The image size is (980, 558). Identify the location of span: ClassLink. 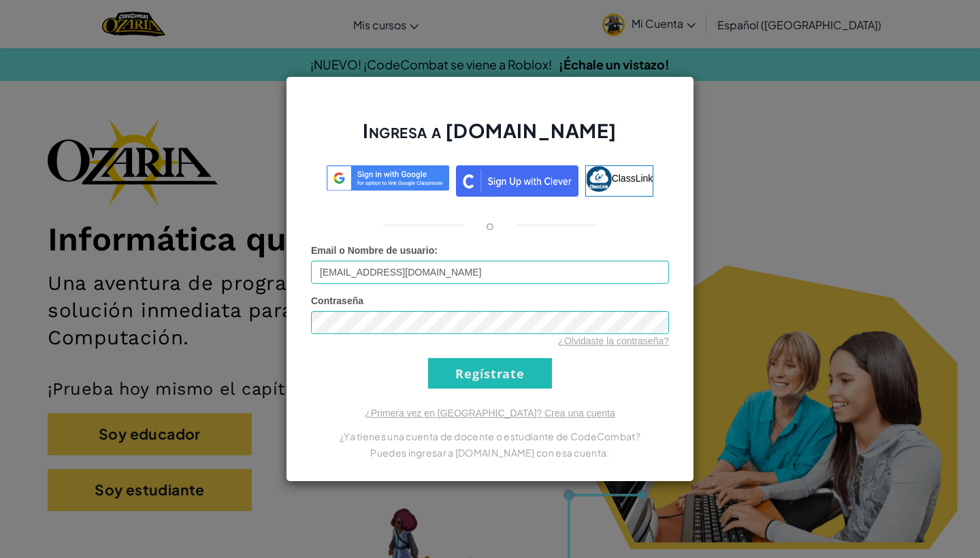
(633, 178).